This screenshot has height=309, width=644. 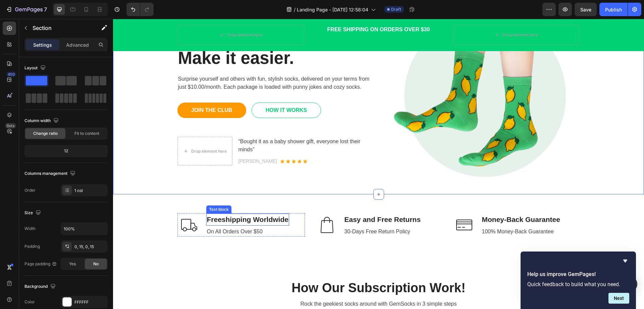 I want to click on button: Publish, so click(x=614, y=9).